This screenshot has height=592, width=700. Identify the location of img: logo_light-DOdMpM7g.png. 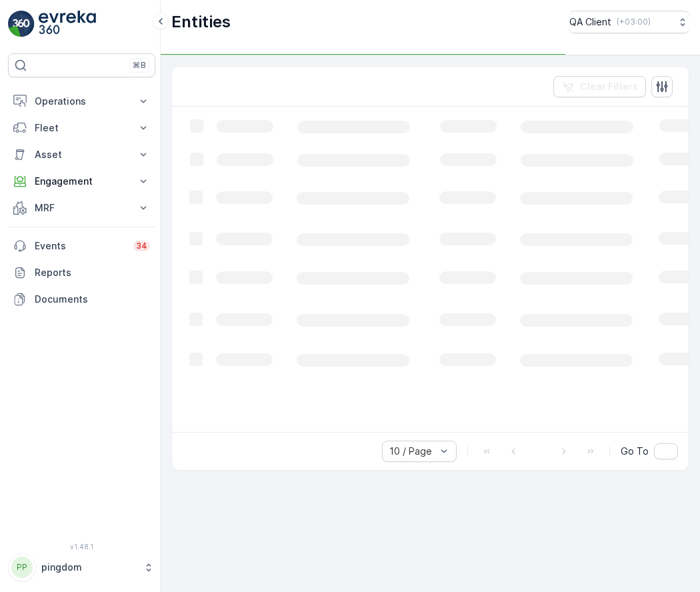
(67, 24).